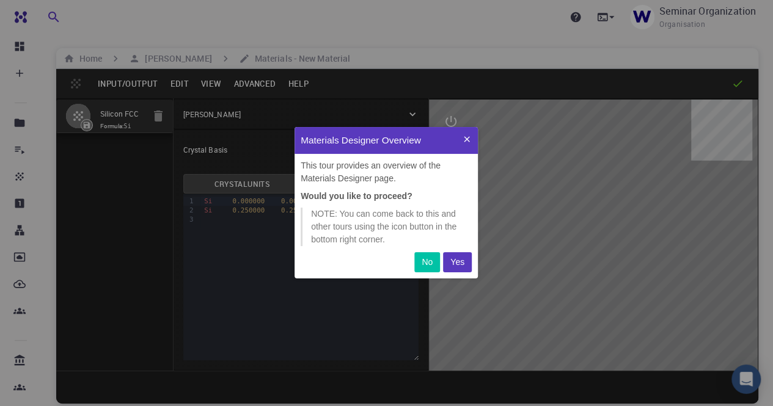 The height and width of the screenshot is (406, 773). I want to click on button: Yes, so click(457, 262).